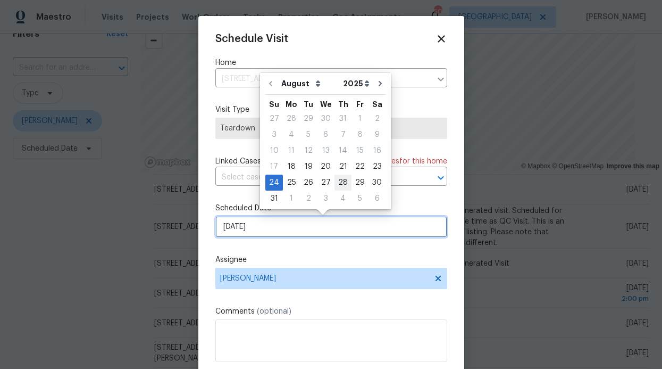 The height and width of the screenshot is (369, 662). What do you see at coordinates (310, 84) in the screenshot?
I see `select: Month` at bounding box center [310, 84].